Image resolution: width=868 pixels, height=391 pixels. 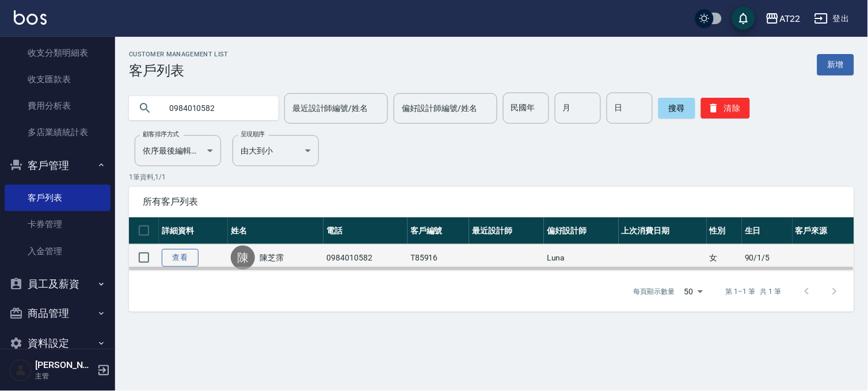 What do you see at coordinates (823, 231) in the screenshot?
I see `th: 客戶來源` at bounding box center [823, 231].